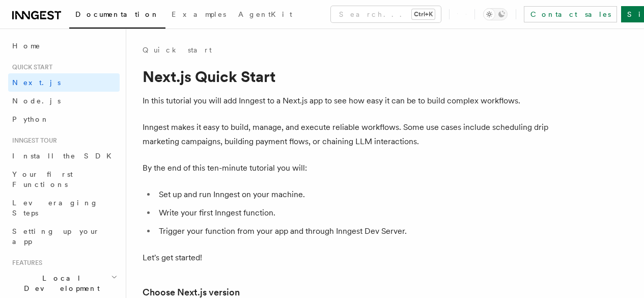  Describe the element at coordinates (353, 231) in the screenshot. I see `li: Trigger your function from your app and through Inngest Dev Server.` at that location.